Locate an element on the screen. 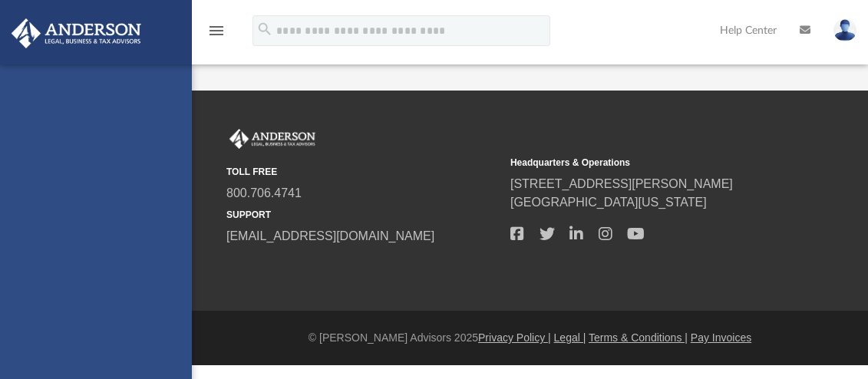  small: Headquarters & Operations is located at coordinates (647, 163).